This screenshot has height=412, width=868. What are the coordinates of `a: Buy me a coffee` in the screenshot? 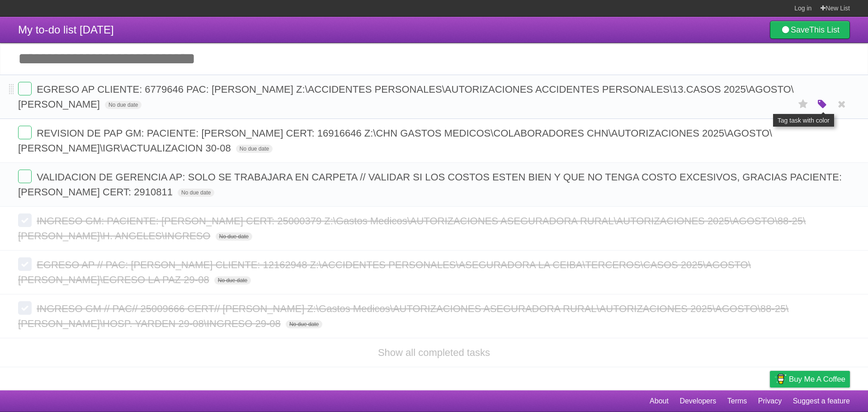 It's located at (810, 379).